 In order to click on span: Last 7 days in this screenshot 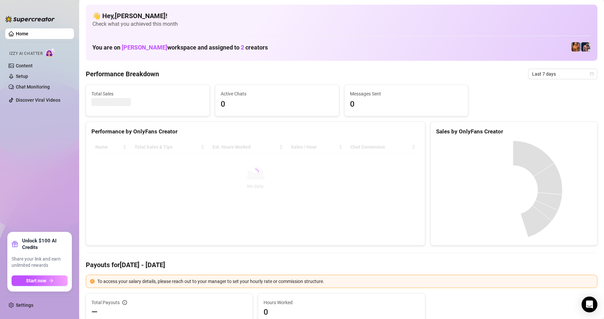, I will do `click(563, 74)`.